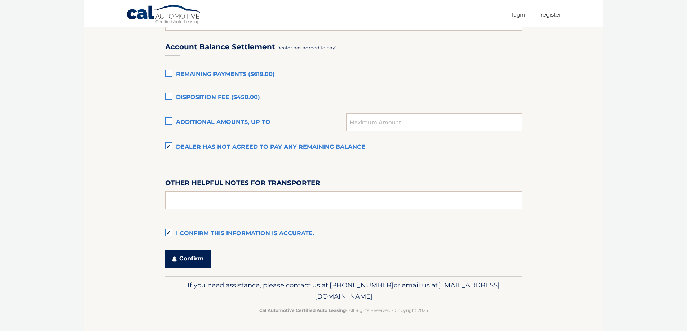 The width and height of the screenshot is (687, 331). Describe the element at coordinates (518, 14) in the screenshot. I see `a: Login` at that location.